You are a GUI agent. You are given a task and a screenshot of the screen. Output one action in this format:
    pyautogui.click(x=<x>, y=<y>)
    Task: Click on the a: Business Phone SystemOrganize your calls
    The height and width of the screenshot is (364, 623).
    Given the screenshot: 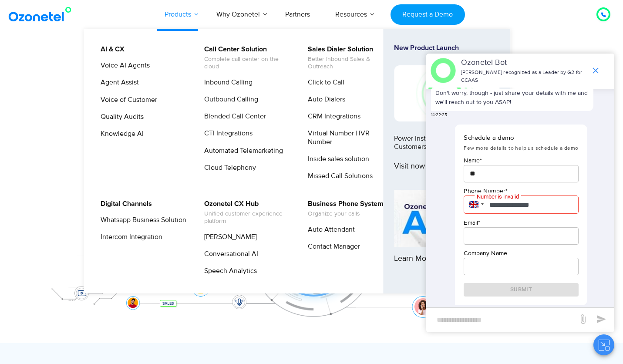 What is the action you would take?
    pyautogui.click(x=344, y=209)
    